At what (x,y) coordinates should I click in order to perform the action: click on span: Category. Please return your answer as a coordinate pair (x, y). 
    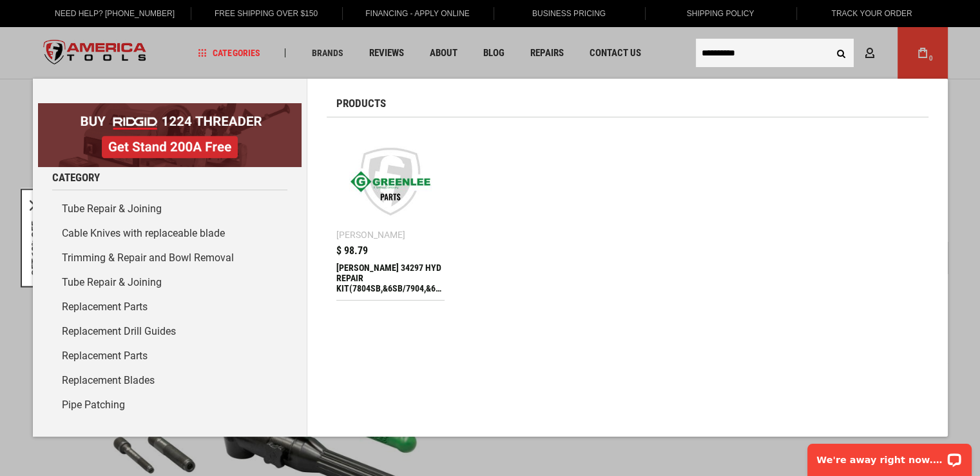
    Looking at the image, I should click on (76, 177).